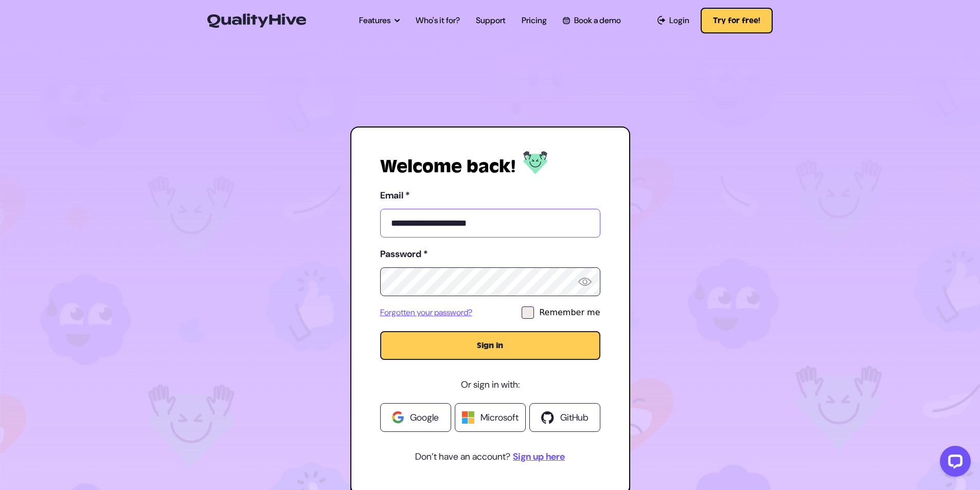  What do you see at coordinates (425, 417) in the screenshot?
I see `span: Google` at bounding box center [425, 417].